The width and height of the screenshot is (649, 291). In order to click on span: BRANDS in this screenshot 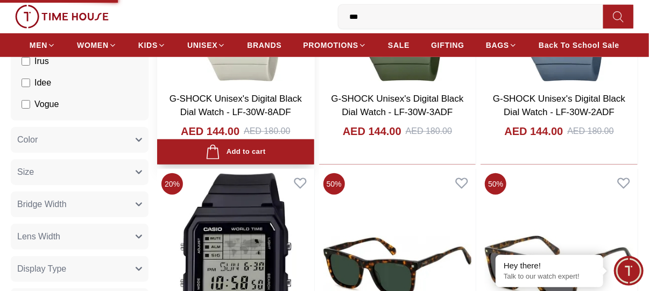, I will do `click(264, 45)`.